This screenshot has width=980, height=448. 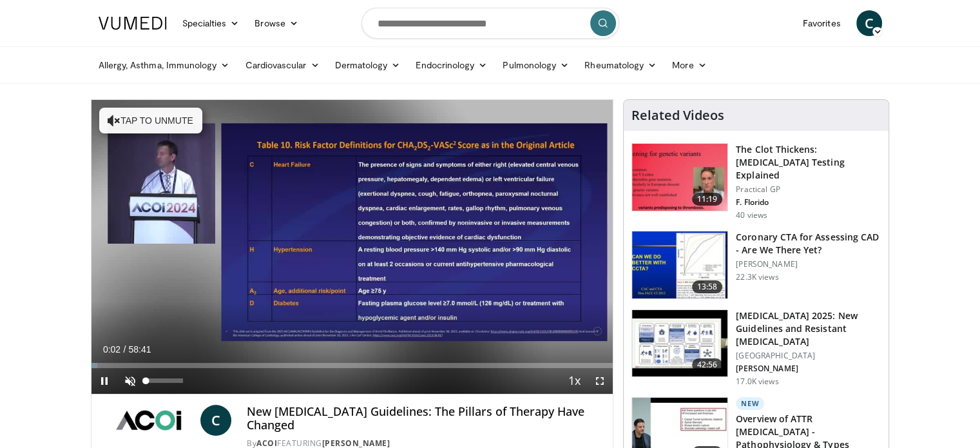 I want to click on button: Fullscreen, so click(x=600, y=381).